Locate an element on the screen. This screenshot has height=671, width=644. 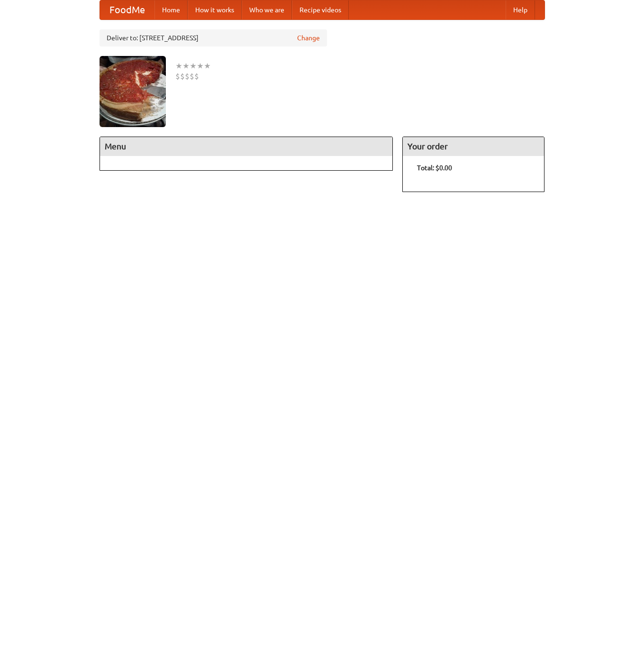
b: Total: $0.00 is located at coordinates (434, 168).